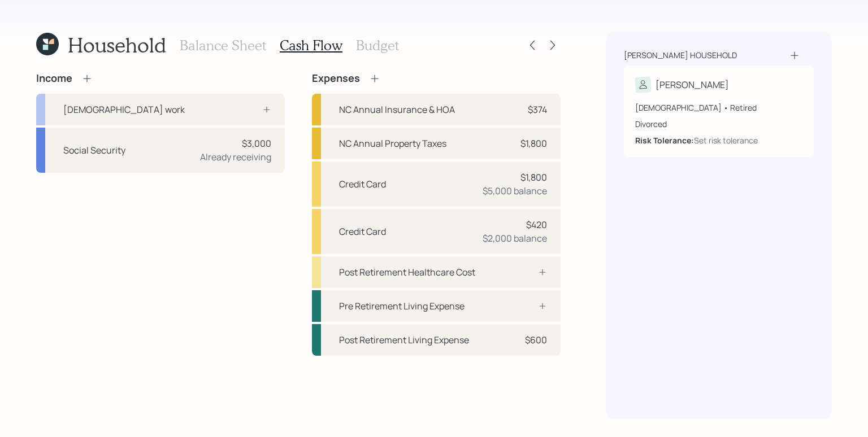 Image resolution: width=868 pixels, height=437 pixels. Describe the element at coordinates (393, 144) in the screenshot. I see `div: NC Annual Property Taxes` at that location.